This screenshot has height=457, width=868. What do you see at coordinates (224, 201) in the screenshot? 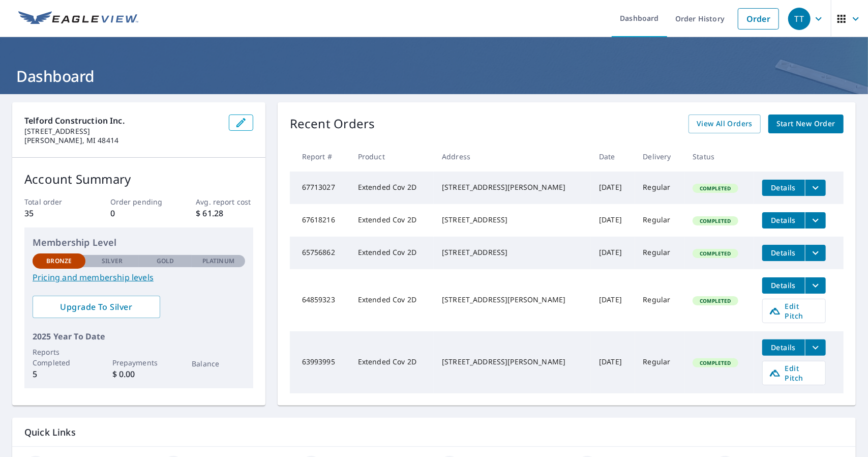
I see `p: Avg. report cost` at bounding box center [224, 201].